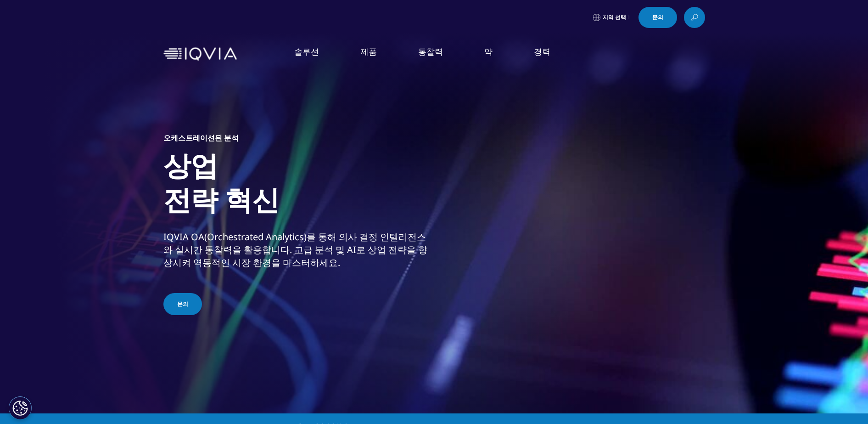  What do you see at coordinates (20, 408) in the screenshot?
I see `button: 쿠키 설정` at bounding box center [20, 408].